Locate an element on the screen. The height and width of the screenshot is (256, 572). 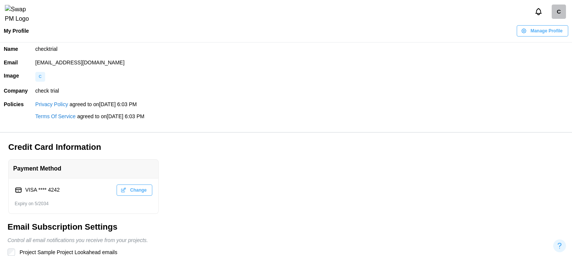
td: checktrial is located at coordinates (301, 49).